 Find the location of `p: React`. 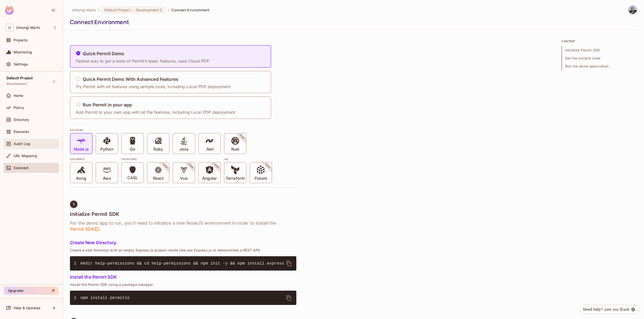

p: React is located at coordinates (158, 179).